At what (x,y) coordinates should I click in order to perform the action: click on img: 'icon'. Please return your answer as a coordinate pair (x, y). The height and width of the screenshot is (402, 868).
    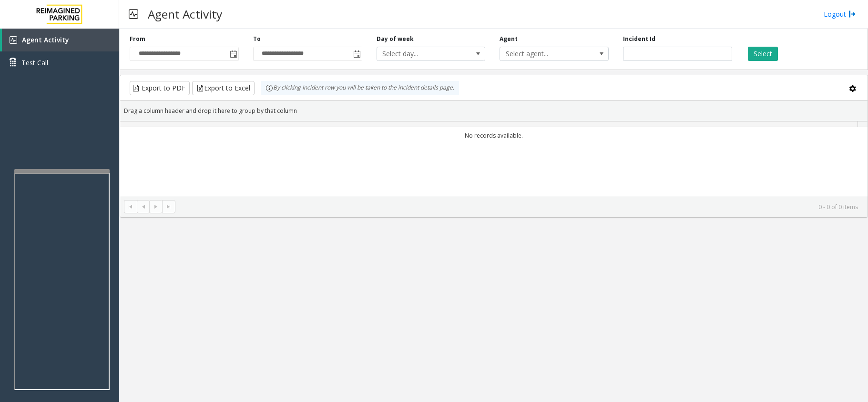
    Looking at the image, I should click on (13, 40).